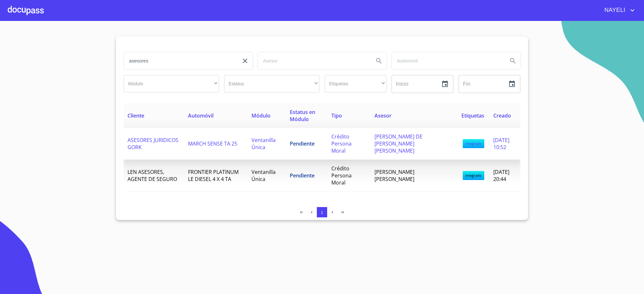 This screenshot has height=294, width=644. I want to click on span: Etiquetas, so click(473, 116).